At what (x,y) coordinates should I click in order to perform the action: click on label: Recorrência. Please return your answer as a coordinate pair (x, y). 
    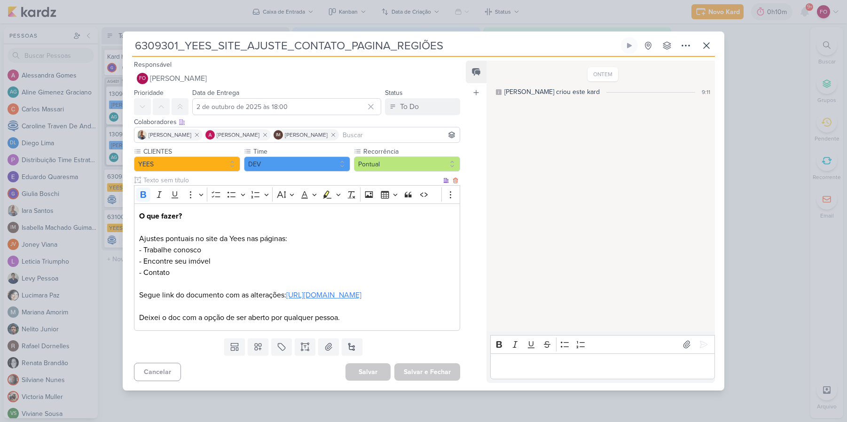
    Looking at the image, I should click on (411, 151).